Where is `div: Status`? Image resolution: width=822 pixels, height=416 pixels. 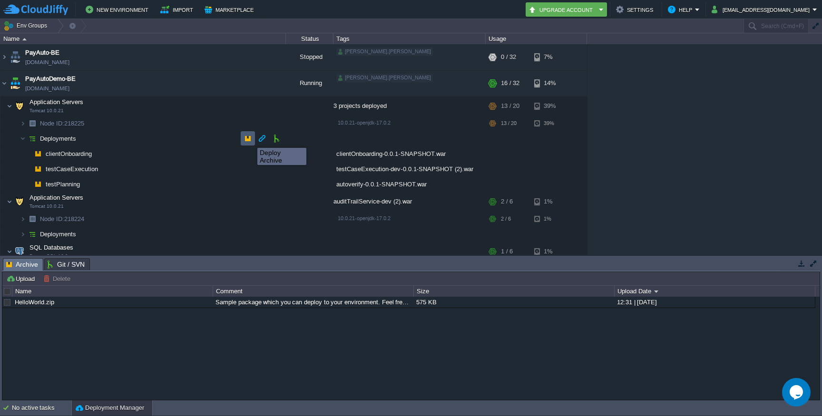 div: Status is located at coordinates (310, 39).